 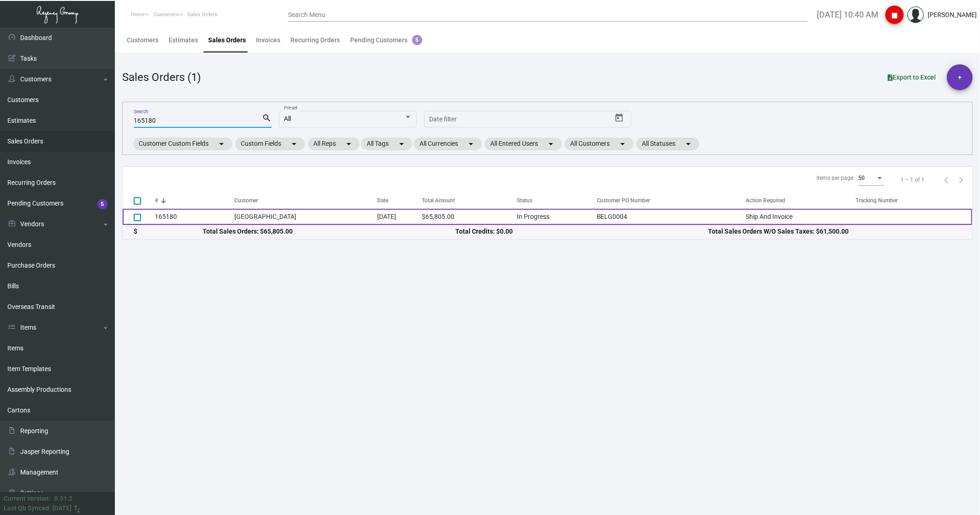 What do you see at coordinates (448, 144) in the screenshot?
I see `mat-chip: All Currencies` at bounding box center [448, 144].